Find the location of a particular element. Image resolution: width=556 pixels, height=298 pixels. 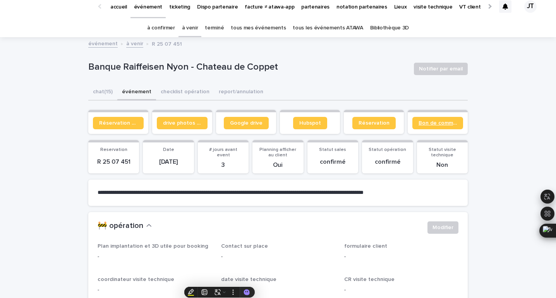

span: Bon de commande is located at coordinates (438, 123).